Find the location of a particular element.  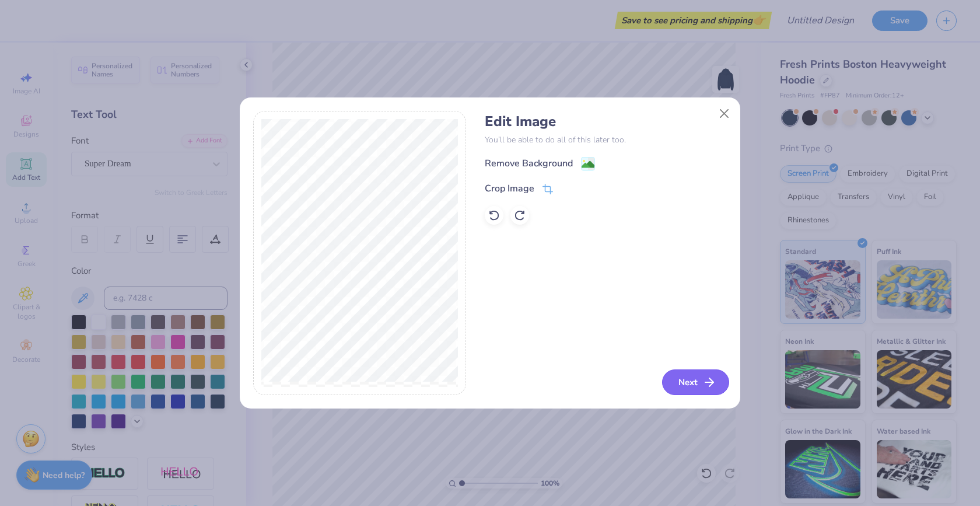

div: Crop Image is located at coordinates (510, 189).